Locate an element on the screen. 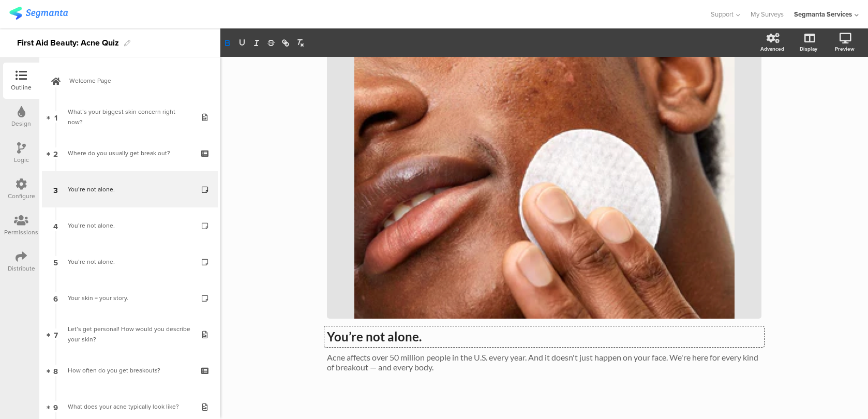  span: 1 is located at coordinates (56, 117).